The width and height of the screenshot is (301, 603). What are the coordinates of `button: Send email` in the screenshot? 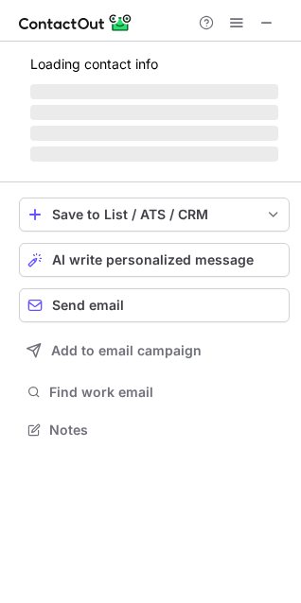 It's located at (154, 306).